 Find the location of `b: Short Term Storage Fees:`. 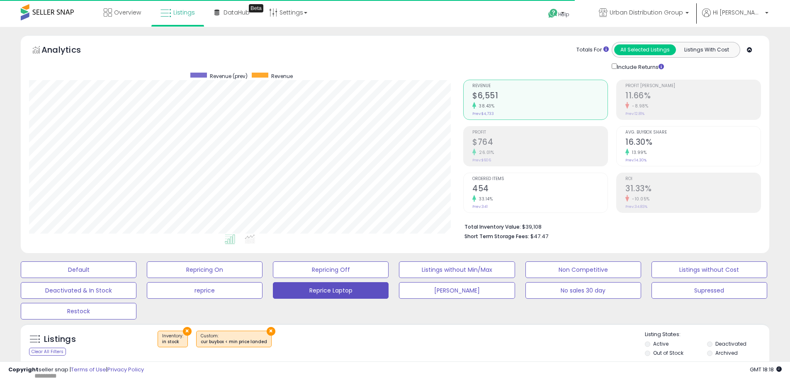

b: Short Term Storage Fees: is located at coordinates (497, 236).